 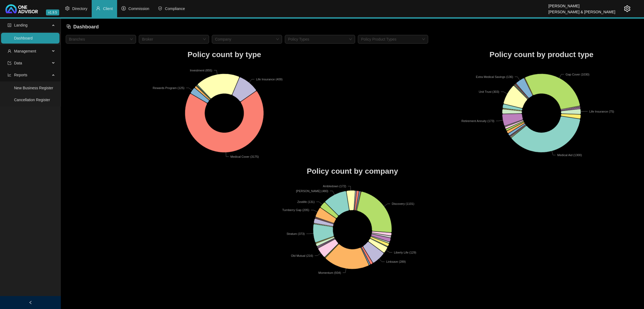 I want to click on span: left, so click(x=31, y=302).